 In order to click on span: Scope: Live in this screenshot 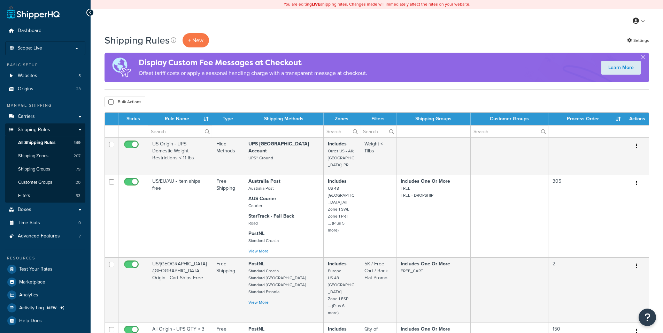, I will do `click(30, 48)`.